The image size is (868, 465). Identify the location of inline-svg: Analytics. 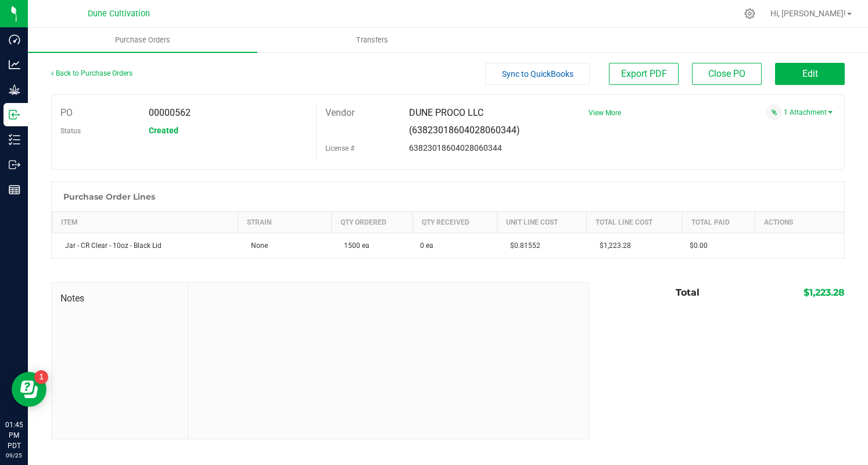
(15, 64).